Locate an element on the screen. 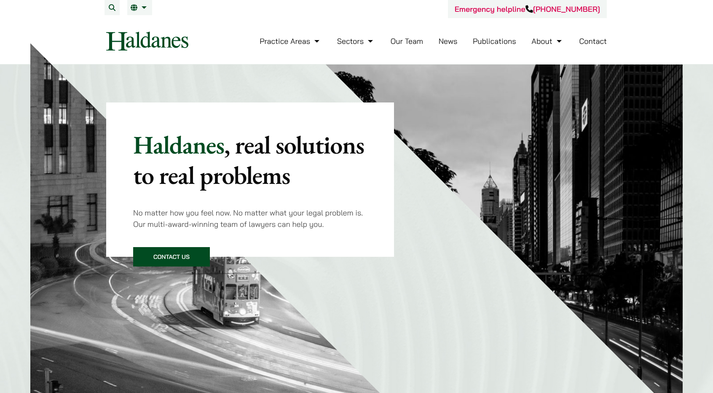 This screenshot has width=713, height=393. p: Haldanes is located at coordinates (250, 160).